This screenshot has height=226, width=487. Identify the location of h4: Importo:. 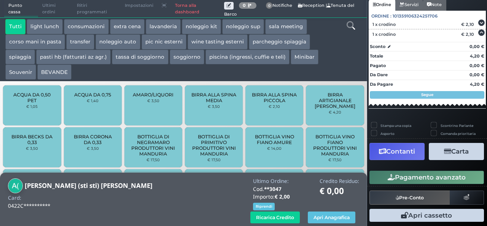
(282, 196).